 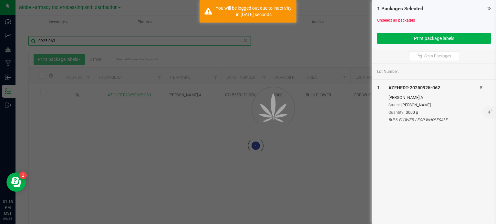 I want to click on span: Scan Packages, so click(x=437, y=56).